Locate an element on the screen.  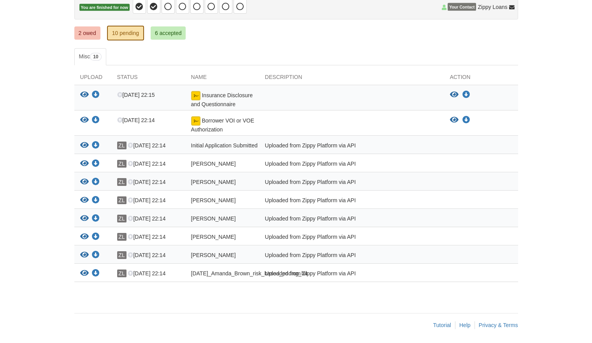
a: 2 owed is located at coordinates (87, 33).